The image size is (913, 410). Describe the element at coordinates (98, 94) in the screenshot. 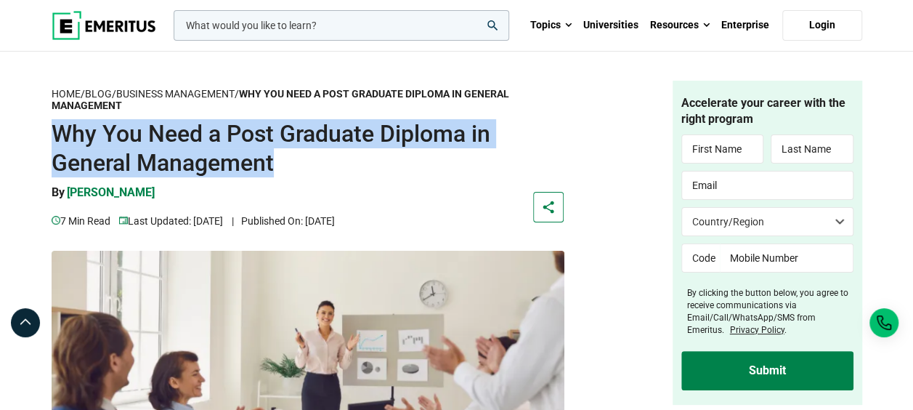

I see `a: Blog` at that location.